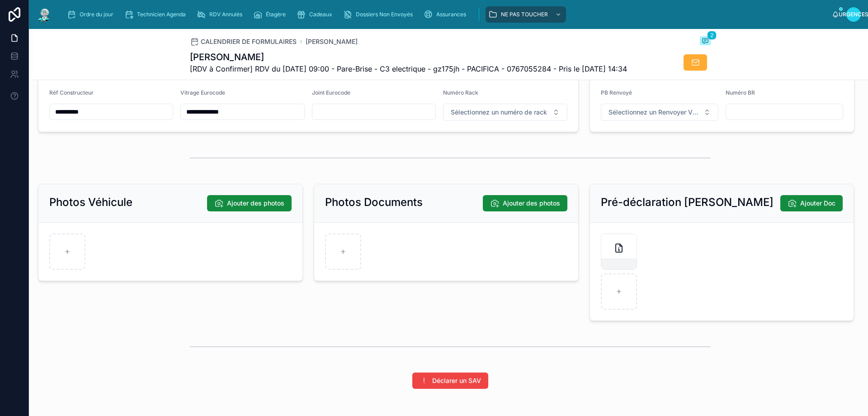  Describe the element at coordinates (72, 92) in the screenshot. I see `font: Réf Constructeur` at that location.